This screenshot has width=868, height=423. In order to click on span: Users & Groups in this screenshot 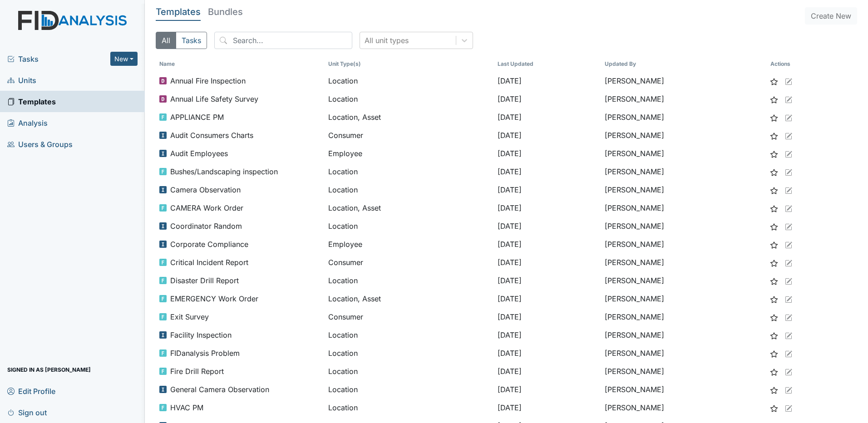, I will do `click(40, 144)`.